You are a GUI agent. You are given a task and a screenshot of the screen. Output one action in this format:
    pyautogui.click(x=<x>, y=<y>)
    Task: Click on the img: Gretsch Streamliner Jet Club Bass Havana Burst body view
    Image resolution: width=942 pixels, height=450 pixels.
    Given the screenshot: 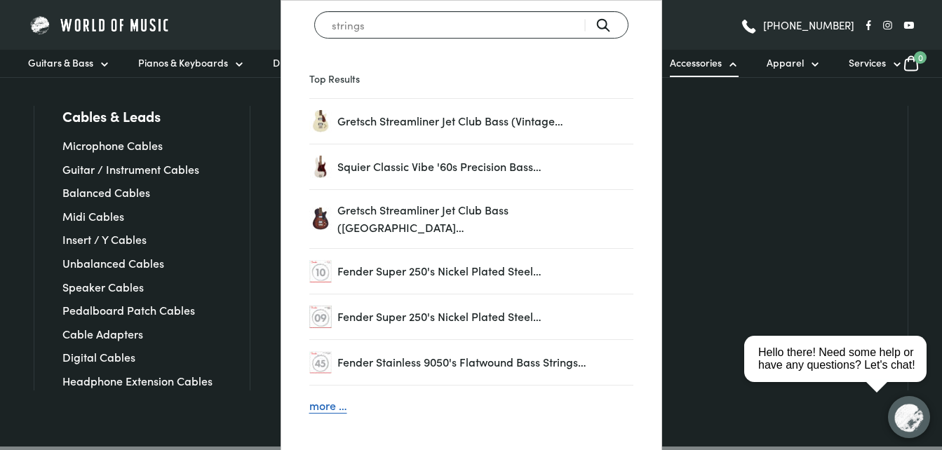 What is the action you would take?
    pyautogui.click(x=320, y=219)
    